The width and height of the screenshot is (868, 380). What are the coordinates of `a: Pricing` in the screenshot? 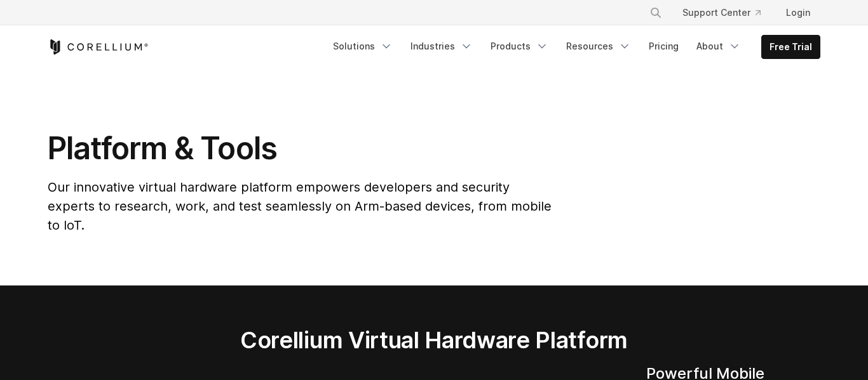 It's located at (663, 47).